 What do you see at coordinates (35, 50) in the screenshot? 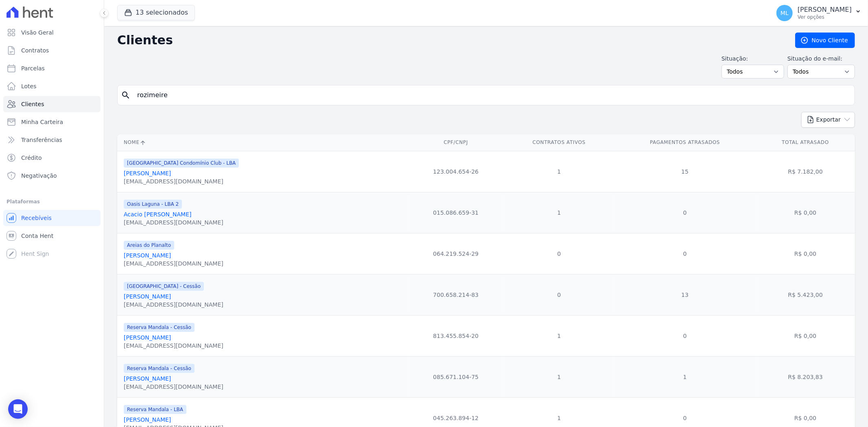
I see `span: Contratos` at bounding box center [35, 50].